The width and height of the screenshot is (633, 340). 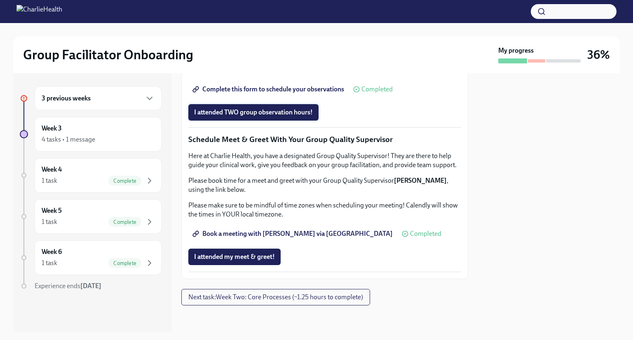 What do you see at coordinates (276, 298) in the screenshot?
I see `button: Next task:Week Two: Core Processes (~1.25 hours to complete)` at bounding box center [276, 298].